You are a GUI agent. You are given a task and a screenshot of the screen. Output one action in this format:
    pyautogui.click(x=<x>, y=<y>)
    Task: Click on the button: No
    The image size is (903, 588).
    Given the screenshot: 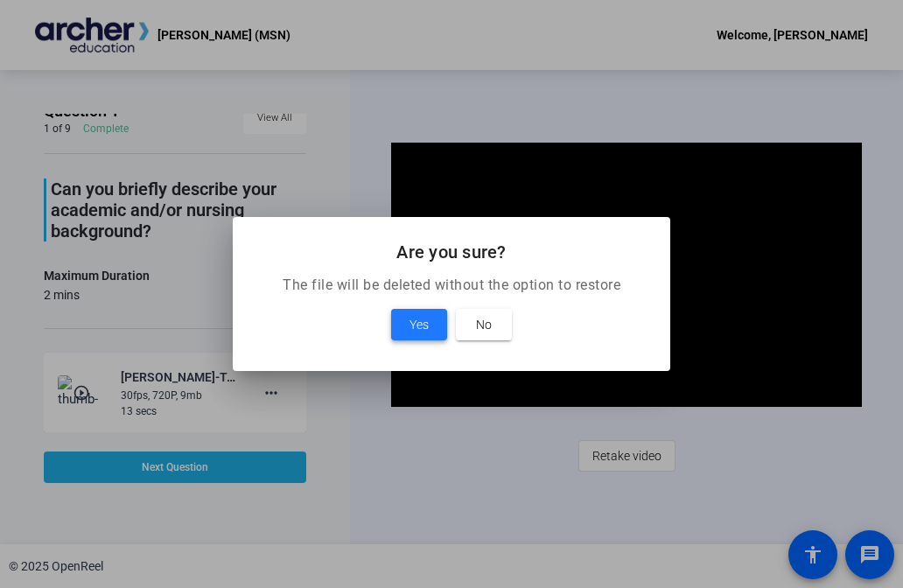 What is the action you would take?
    pyautogui.click(x=484, y=325)
    